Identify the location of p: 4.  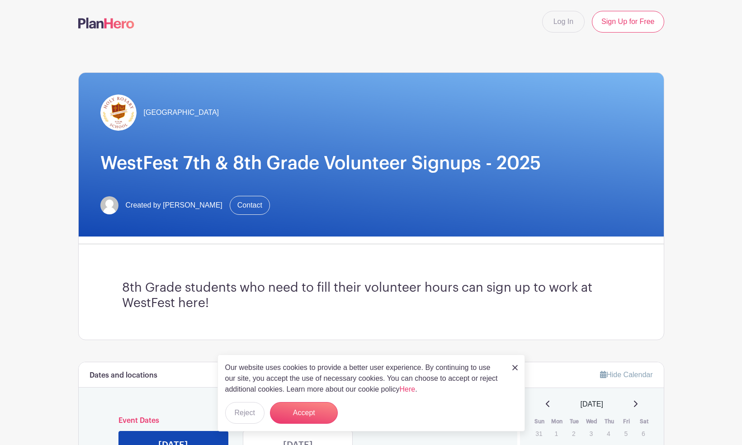
(608, 433).